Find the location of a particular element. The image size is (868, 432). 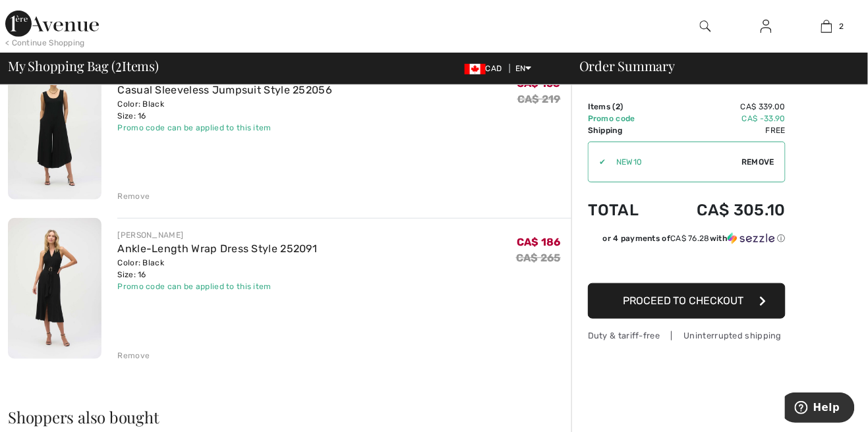

input: Promo code is located at coordinates (674, 162).